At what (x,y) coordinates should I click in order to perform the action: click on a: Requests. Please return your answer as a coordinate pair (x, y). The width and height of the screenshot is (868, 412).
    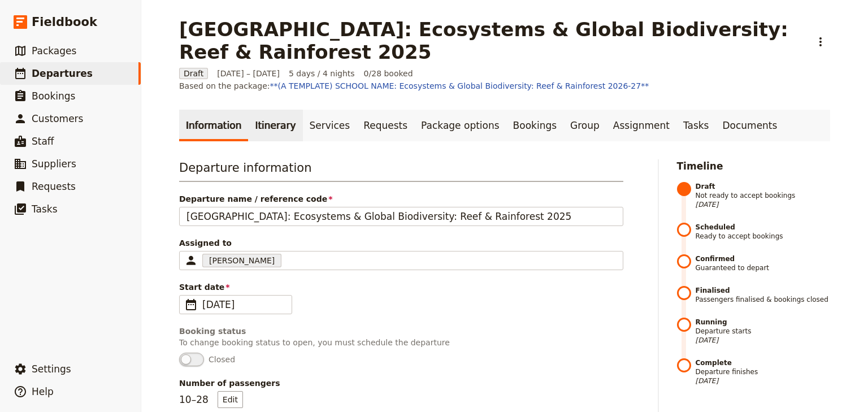
    Looking at the image, I should click on (385, 125).